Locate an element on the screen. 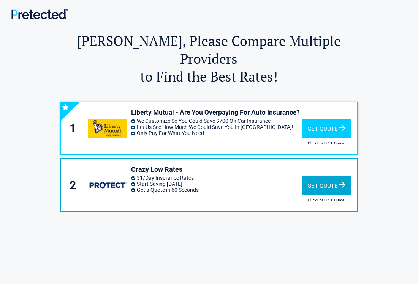 The height and width of the screenshot is (284, 418). img: libertymutual's logo is located at coordinates (107, 128).